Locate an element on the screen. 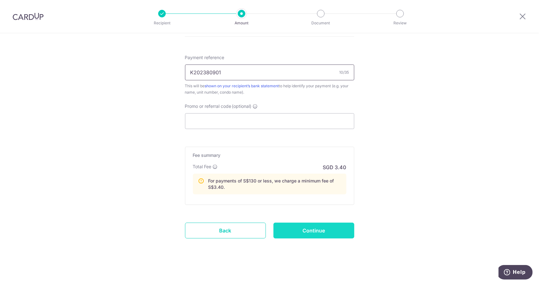  span: Help is located at coordinates (21, 7).